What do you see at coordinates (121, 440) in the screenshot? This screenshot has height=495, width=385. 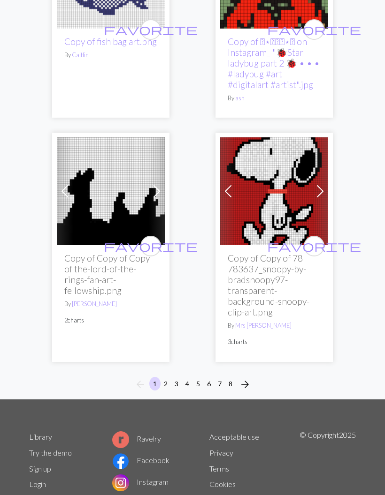 I see `img: Ravelry logo` at bounding box center [121, 440].